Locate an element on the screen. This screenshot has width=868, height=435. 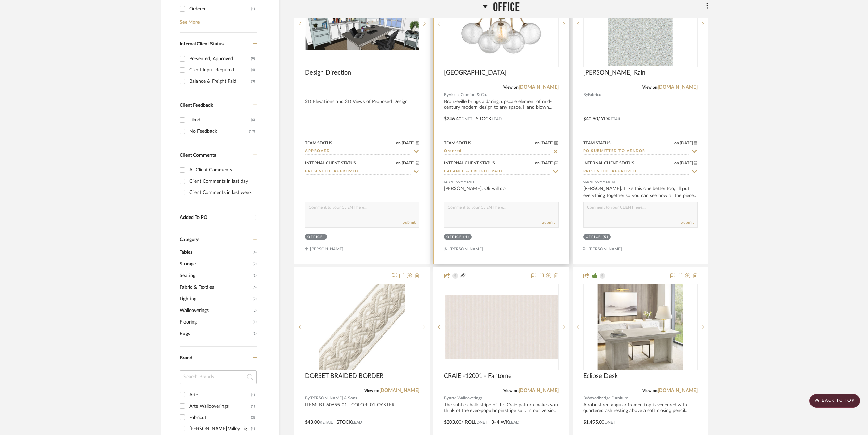
span: Category is located at coordinates (189, 239).